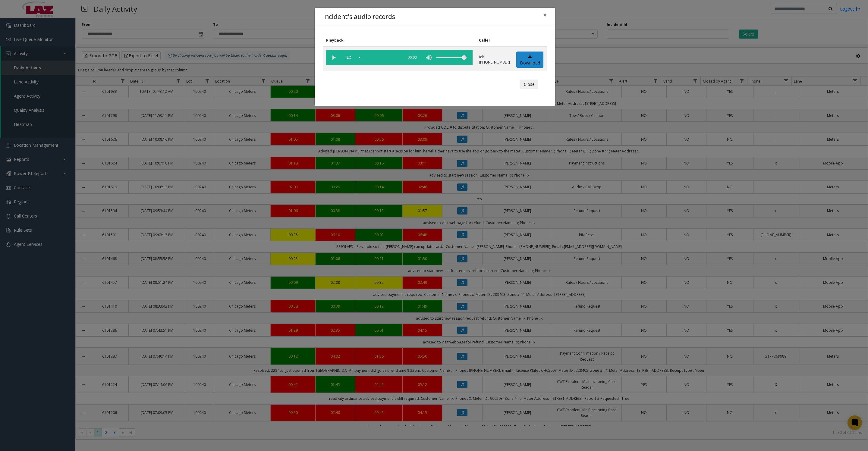 This screenshot has height=451, width=868. Describe the element at coordinates (380, 58) in the screenshot. I see `div: scrub bar` at that location.